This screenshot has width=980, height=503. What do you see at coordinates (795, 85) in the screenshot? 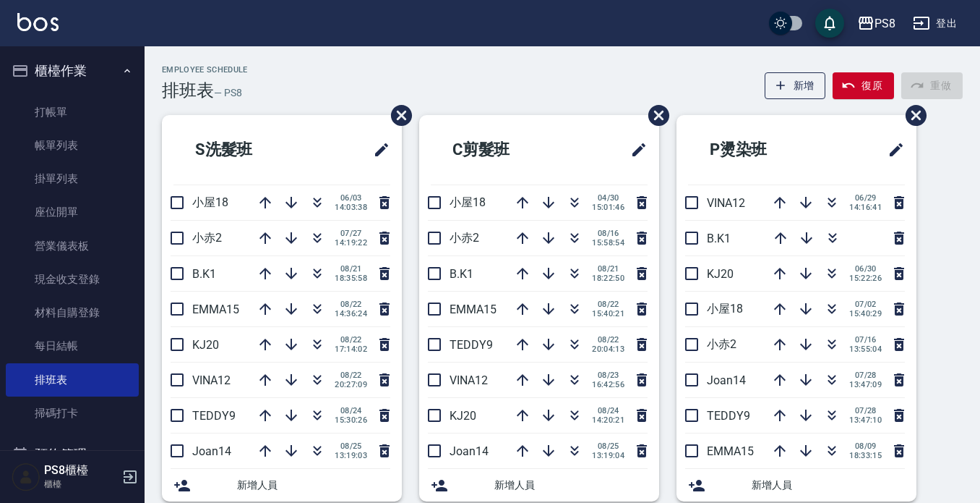
I see `button: 新增` at bounding box center [795, 85].